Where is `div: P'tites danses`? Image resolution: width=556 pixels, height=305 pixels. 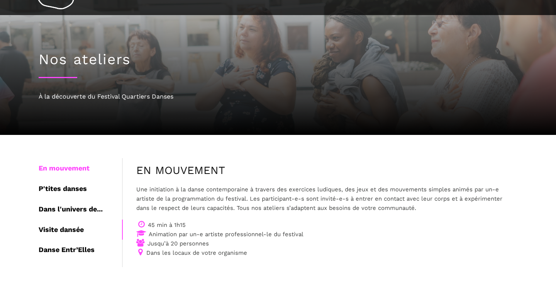 div: P'tites danses is located at coordinates (80, 188).